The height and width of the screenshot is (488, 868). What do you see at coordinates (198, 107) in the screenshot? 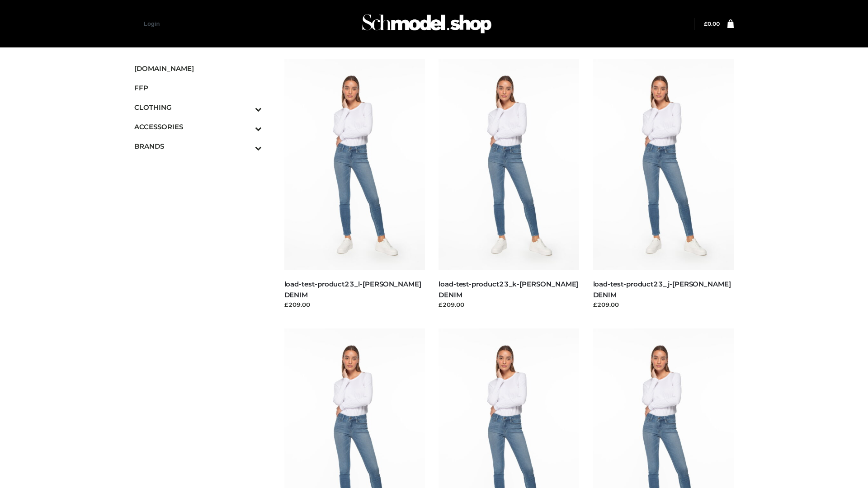
I see `span: CLOTHING` at bounding box center [198, 107].